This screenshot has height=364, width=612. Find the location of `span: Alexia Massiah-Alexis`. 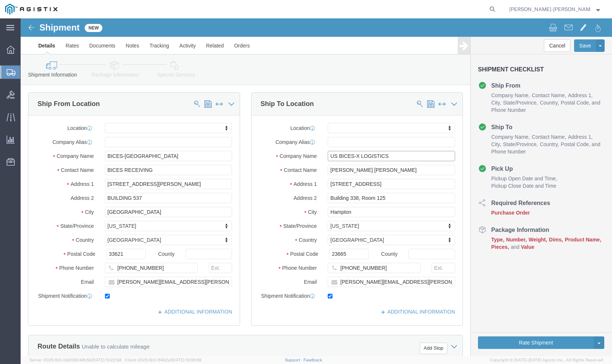

span: Alexia Massiah-Alexis is located at coordinates (550, 9).